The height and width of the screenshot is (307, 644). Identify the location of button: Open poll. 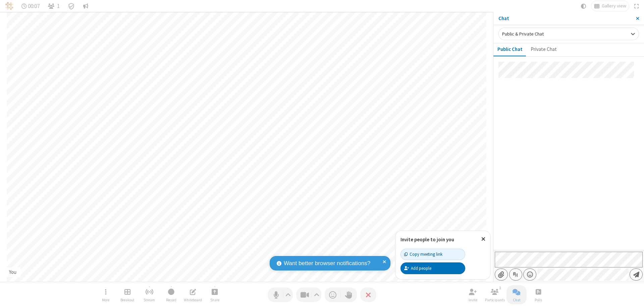
(539, 295).